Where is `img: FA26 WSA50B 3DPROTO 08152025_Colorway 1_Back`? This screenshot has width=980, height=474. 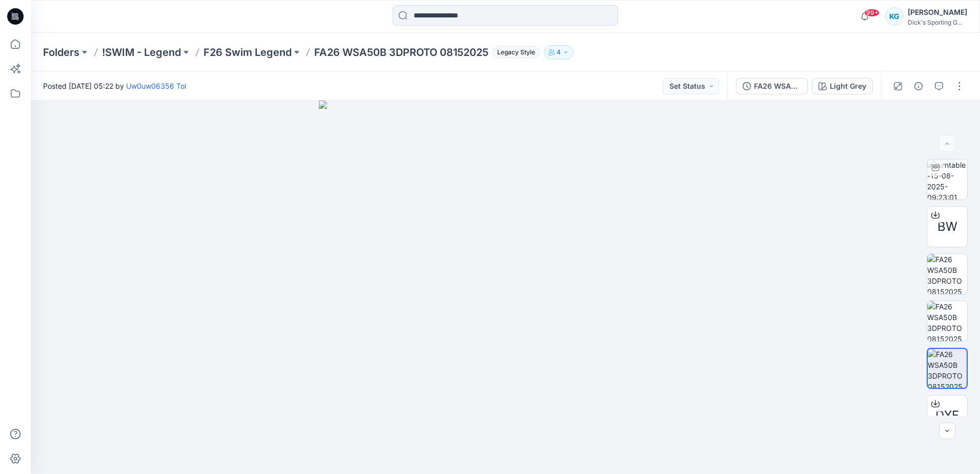
img: FA26 WSA50B 3DPROTO 08152025_Colorway 1_Back is located at coordinates (948, 368).